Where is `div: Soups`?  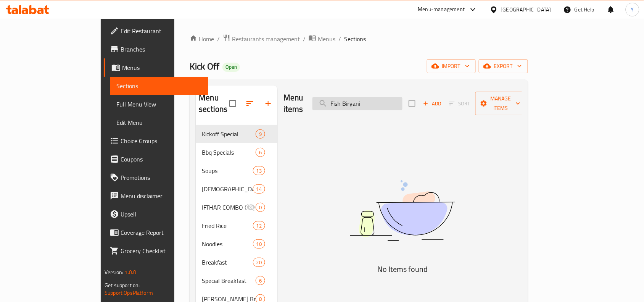
div: Soups is located at coordinates (227, 171).